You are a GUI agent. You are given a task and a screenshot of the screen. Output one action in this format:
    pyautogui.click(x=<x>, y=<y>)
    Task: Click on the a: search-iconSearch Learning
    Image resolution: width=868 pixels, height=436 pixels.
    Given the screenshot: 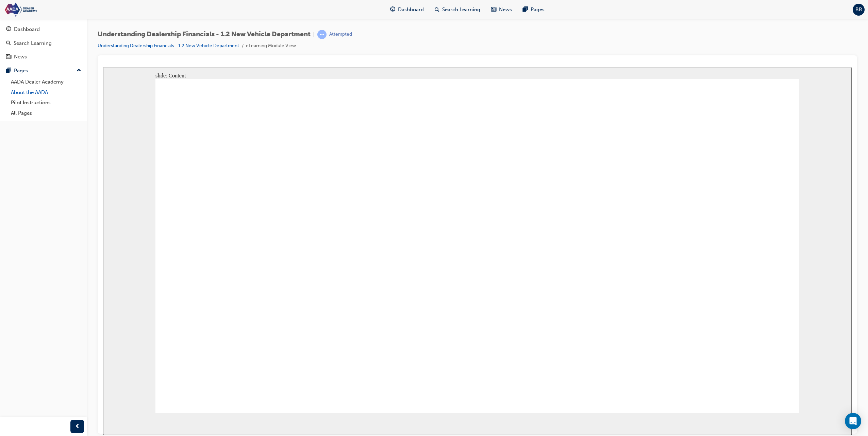 What is the action you would take?
    pyautogui.click(x=457, y=9)
    